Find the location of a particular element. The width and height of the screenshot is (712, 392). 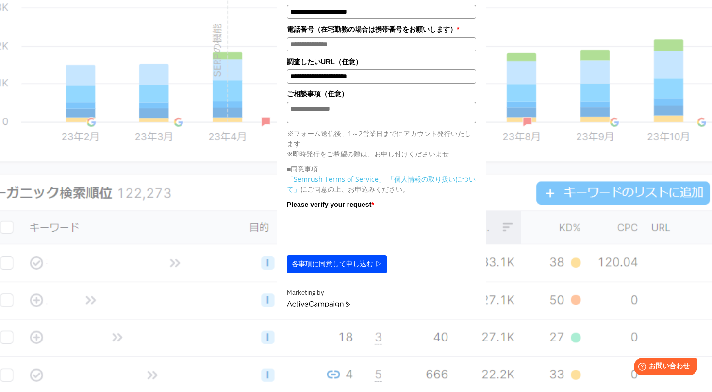

label: 調査したいURL（任意） is located at coordinates (382, 62).